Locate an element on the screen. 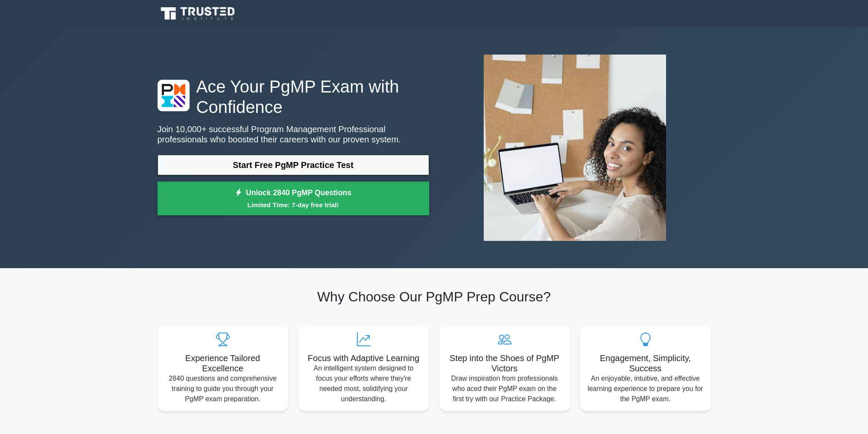  p: Join 10,000+ successful Program Management Professional professionals who boosted their careers w... is located at coordinates (294, 134).